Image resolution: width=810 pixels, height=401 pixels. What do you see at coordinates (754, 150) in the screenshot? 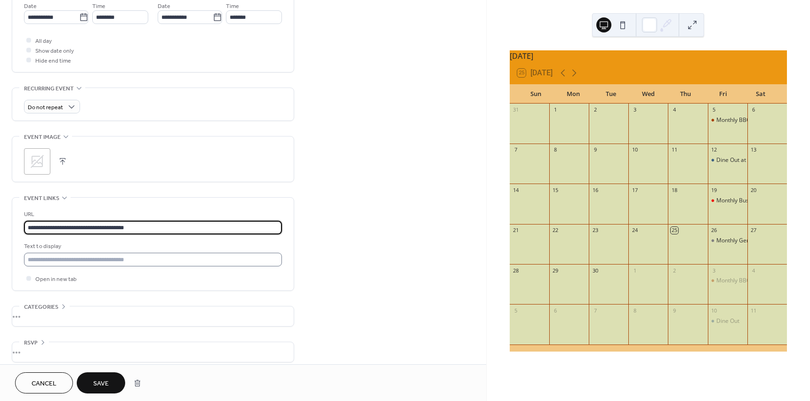
I see `div: 13` at bounding box center [754, 150].